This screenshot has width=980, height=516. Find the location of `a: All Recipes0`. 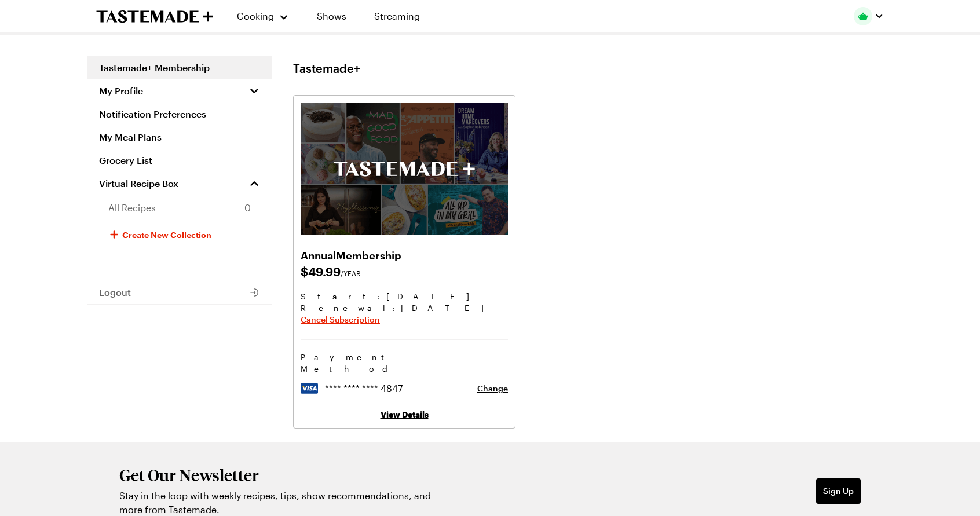

a: All Recipes0 is located at coordinates (180, 208).